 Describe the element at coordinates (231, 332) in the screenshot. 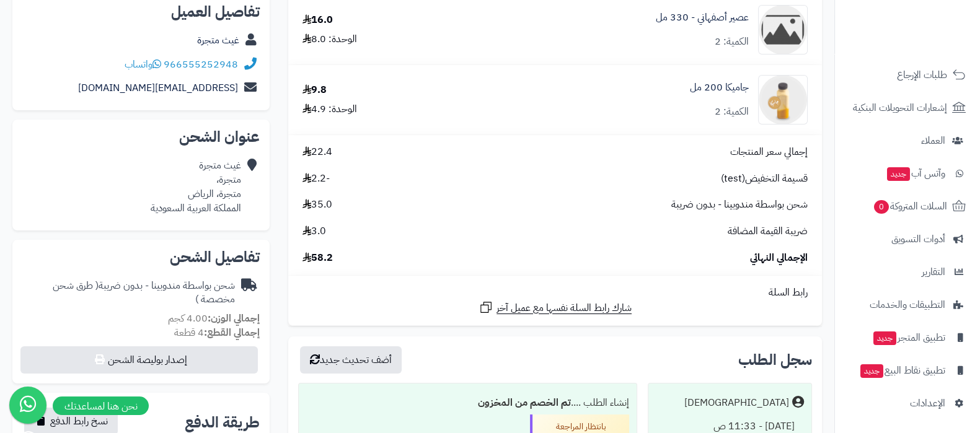

I see `strong: إجمالي القطع:` at that location.